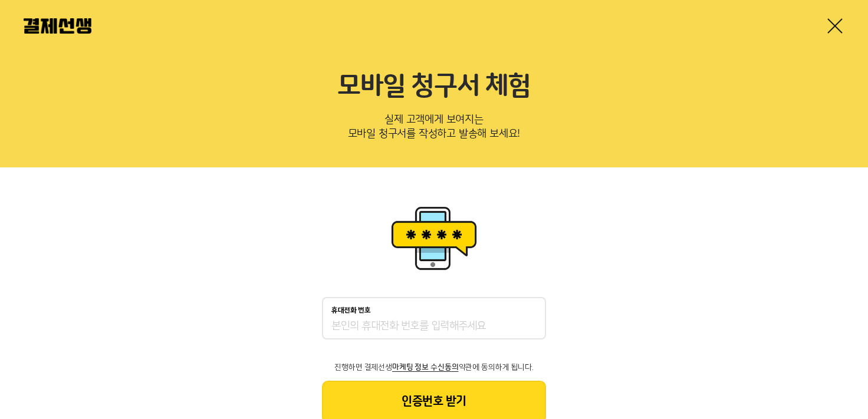 The image size is (868, 419). Describe the element at coordinates (351, 311) in the screenshot. I see `p: 휴대전화 번호` at that location.